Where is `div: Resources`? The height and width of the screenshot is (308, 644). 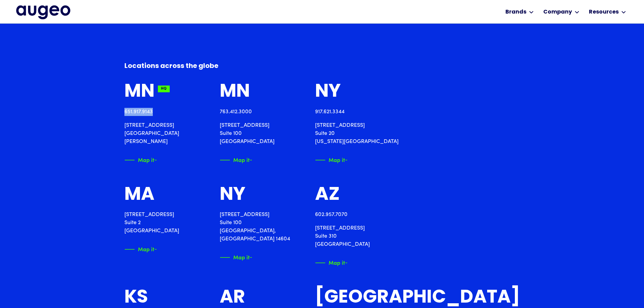
div: Resources is located at coordinates (603, 12).